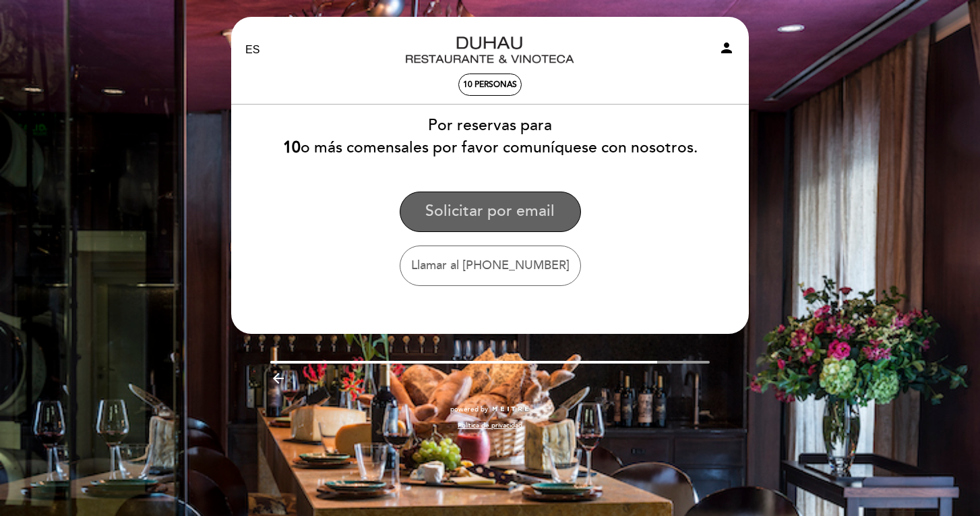  Describe the element at coordinates (490, 50) in the screenshot. I see `a: Duhau Restaurante & Vinoteca` at that location.